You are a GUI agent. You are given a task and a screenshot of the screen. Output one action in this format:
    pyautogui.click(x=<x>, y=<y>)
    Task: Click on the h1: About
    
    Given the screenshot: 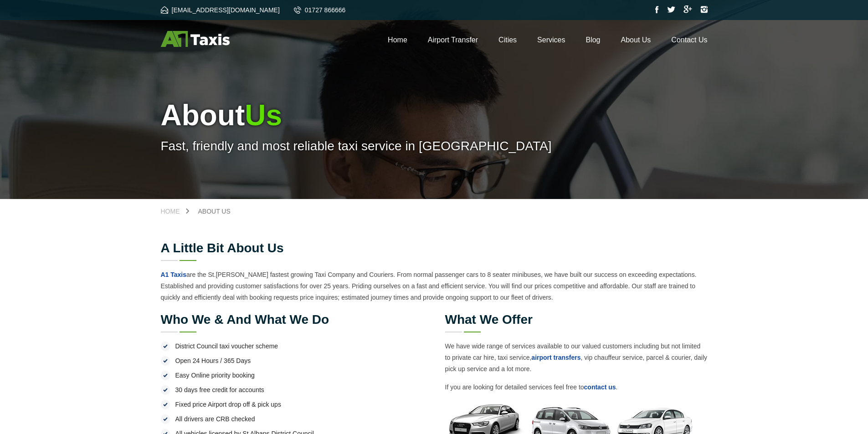 What is the action you would take?
    pyautogui.click(x=434, y=115)
    